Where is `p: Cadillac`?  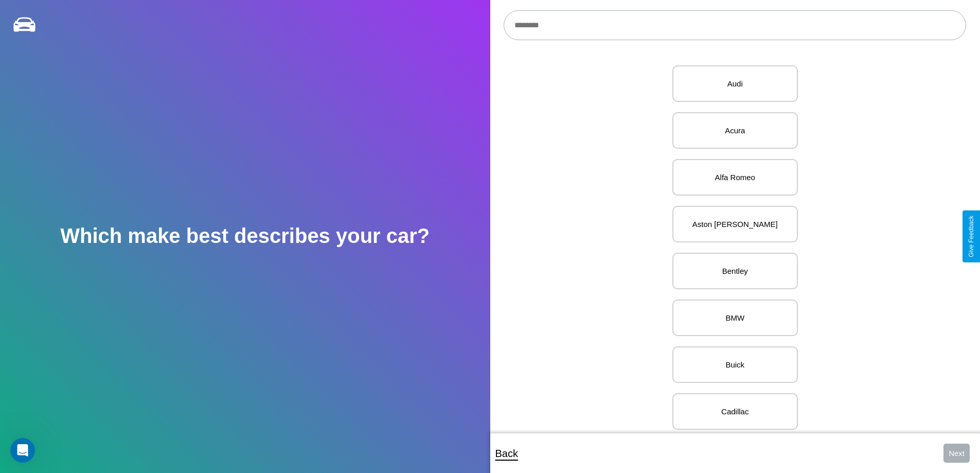 p: Cadillac is located at coordinates (735, 411).